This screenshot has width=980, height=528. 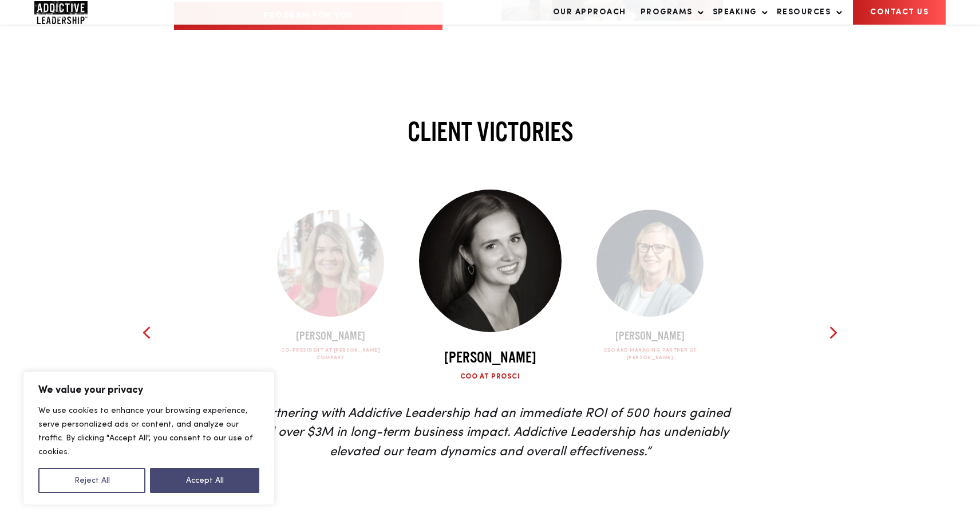 What do you see at coordinates (490, 432) in the screenshot?
I see `span: “Partnering with Addictive Leadership had an immediate ROI of 500 hours gained and over $3M in lo...` at bounding box center [490, 432].